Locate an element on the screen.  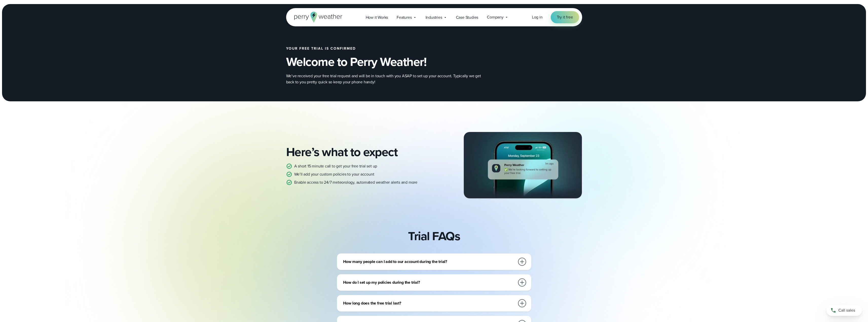
h3: How do I set up my policies during the trial? is located at coordinates (429, 282).